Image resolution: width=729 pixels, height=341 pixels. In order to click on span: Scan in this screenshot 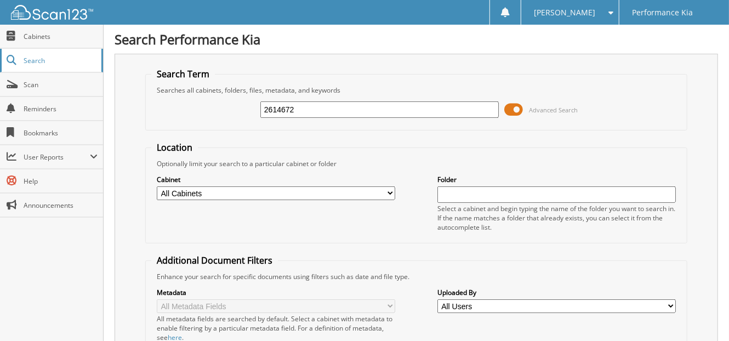, I will do `click(60, 84)`.